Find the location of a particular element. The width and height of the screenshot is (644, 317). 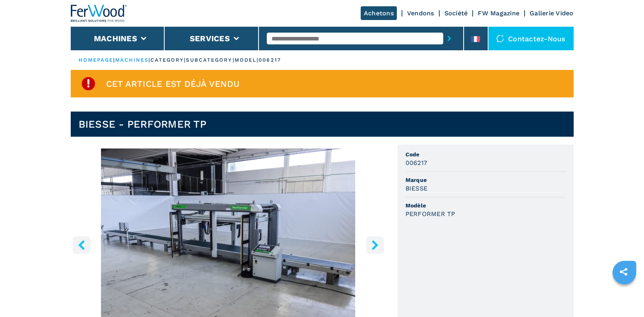

button: submit-button is located at coordinates (449, 39).